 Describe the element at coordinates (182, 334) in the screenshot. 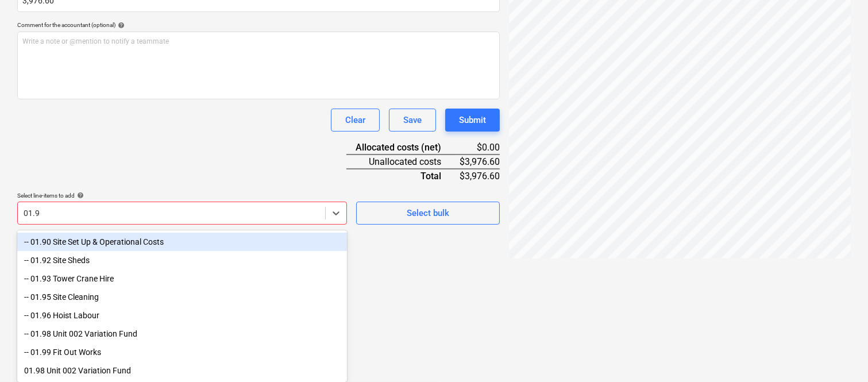

I see `div: -- 01.98 Unit 002 Variation Fund` at that location.